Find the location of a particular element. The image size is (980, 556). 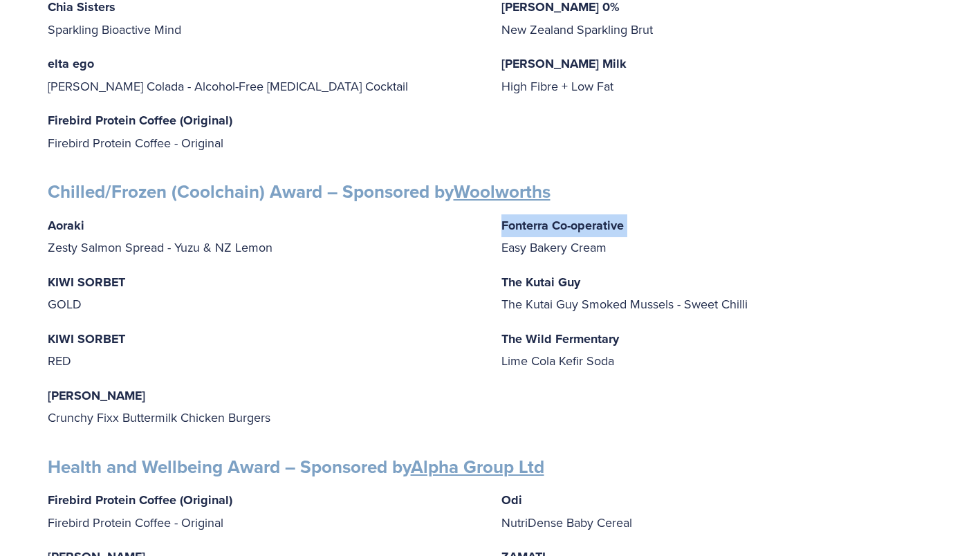

strong: Health and Wellbeing Award – Sponsored by is located at coordinates (296, 467).